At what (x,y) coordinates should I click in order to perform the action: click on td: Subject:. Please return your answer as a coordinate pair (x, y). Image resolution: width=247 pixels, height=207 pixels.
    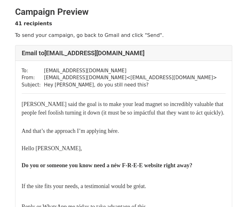
    Looking at the image, I should click on (33, 85).